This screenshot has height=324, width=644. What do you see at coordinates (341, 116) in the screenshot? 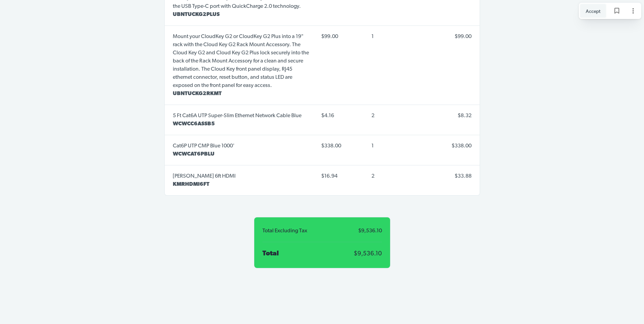
I see `span: $4.16` at bounding box center [341, 116].